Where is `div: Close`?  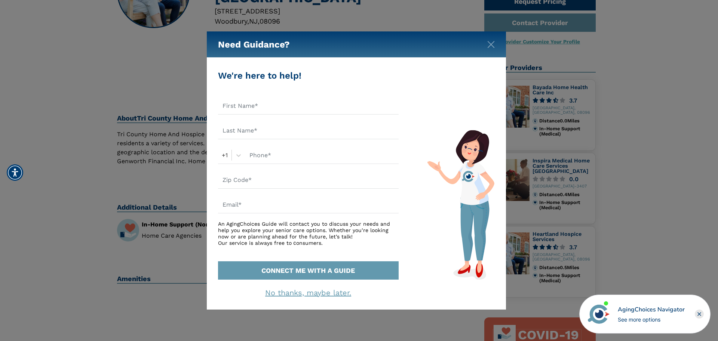
div: Close is located at coordinates (699, 314).